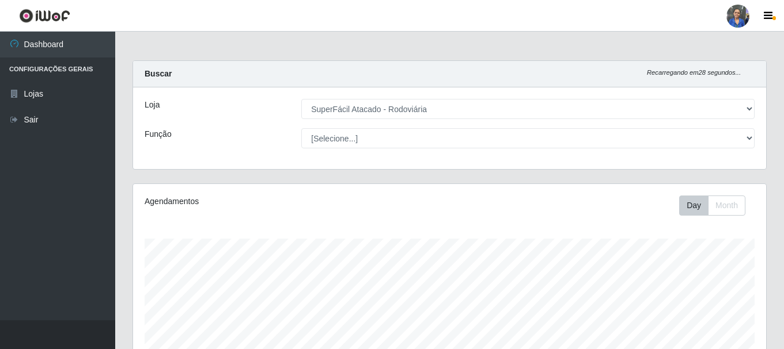 This screenshot has width=784, height=349. Describe the element at coordinates (44, 16) in the screenshot. I see `img: CoreUI Logo` at that location.